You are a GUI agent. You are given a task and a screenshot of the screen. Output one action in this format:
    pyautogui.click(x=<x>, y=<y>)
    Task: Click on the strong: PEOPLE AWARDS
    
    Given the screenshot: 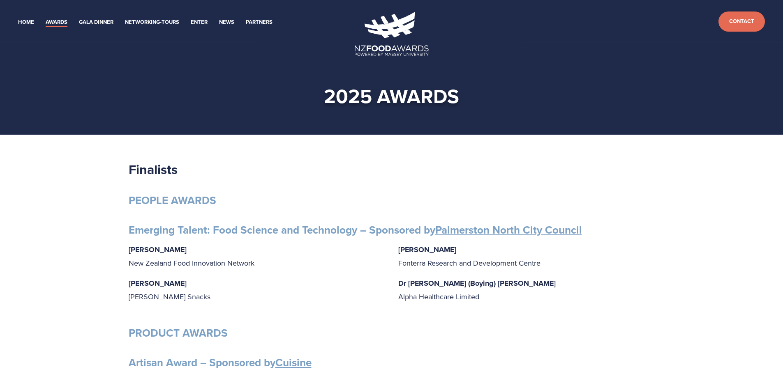 What is the action you would take?
    pyautogui.click(x=172, y=200)
    